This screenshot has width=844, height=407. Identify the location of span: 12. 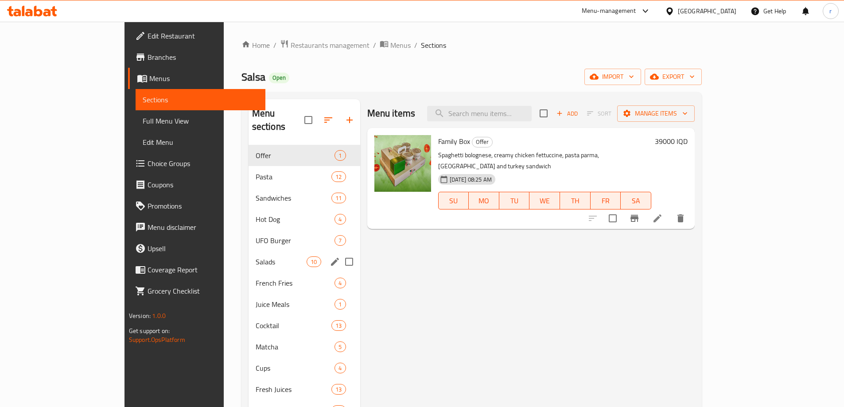
(338, 177).